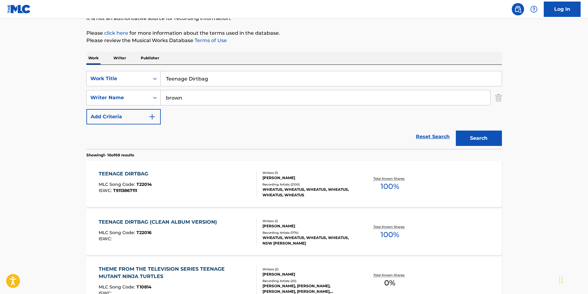 This screenshot has width=588, height=294. Describe the element at coordinates (294, 41) in the screenshot. I see `p: Please review the Musical Works Database` at that location.